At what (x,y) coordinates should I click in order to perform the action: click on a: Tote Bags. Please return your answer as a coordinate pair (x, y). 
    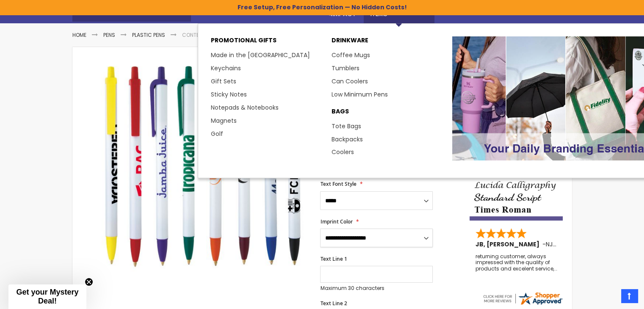
    Looking at the image, I should click on (346, 126).